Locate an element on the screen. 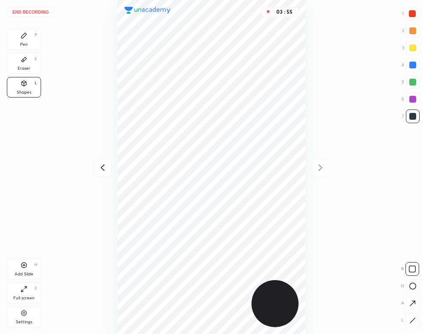 This screenshot has height=334, width=423. div: O is located at coordinates (410, 286).